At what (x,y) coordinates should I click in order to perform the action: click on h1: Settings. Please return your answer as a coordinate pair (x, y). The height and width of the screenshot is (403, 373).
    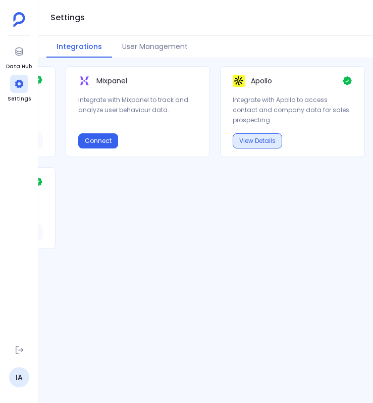
    Looking at the image, I should click on (68, 18).